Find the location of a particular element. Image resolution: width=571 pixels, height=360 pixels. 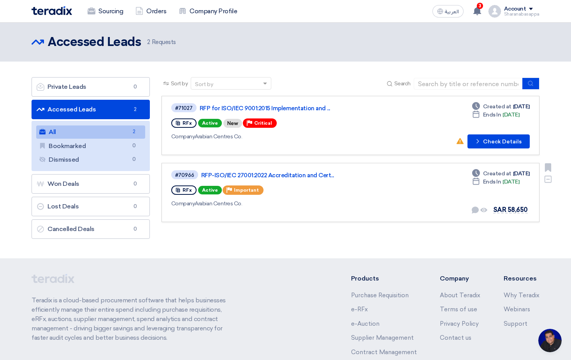

a: Privacy Policy is located at coordinates (459, 324).